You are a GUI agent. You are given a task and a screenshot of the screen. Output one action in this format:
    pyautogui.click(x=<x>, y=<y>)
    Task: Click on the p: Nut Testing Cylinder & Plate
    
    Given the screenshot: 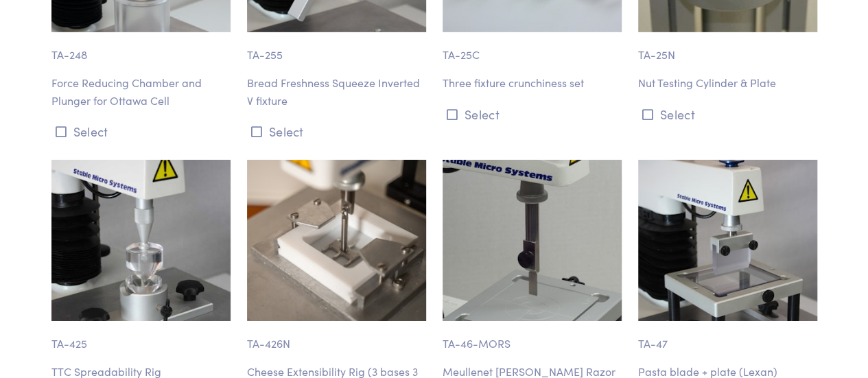 What is the action you would take?
    pyautogui.click(x=728, y=83)
    